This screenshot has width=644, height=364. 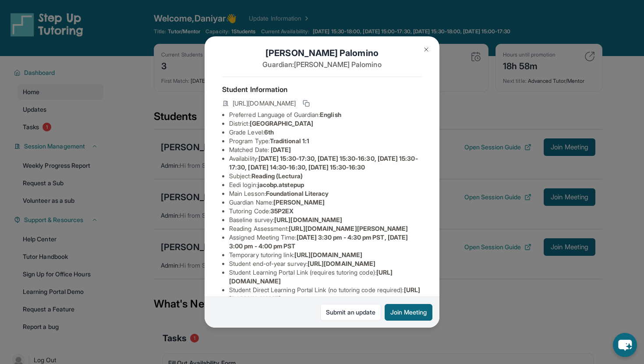 I want to click on li: Reading Assessment :, so click(x=325, y=229).